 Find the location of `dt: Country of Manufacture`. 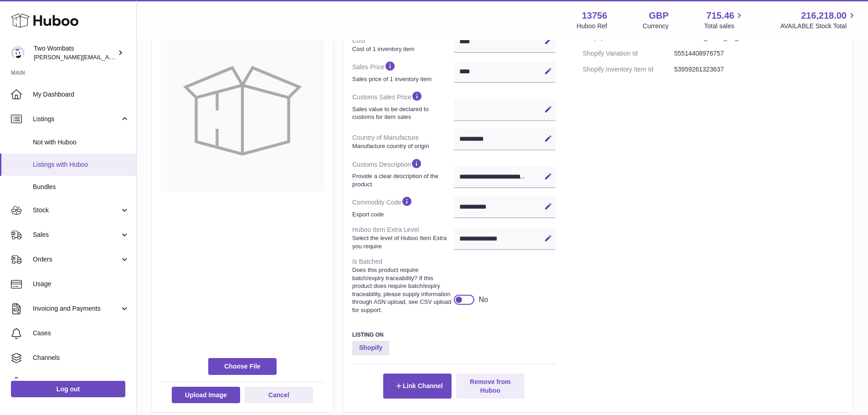

dt: Country of Manufacture is located at coordinates (403, 142).